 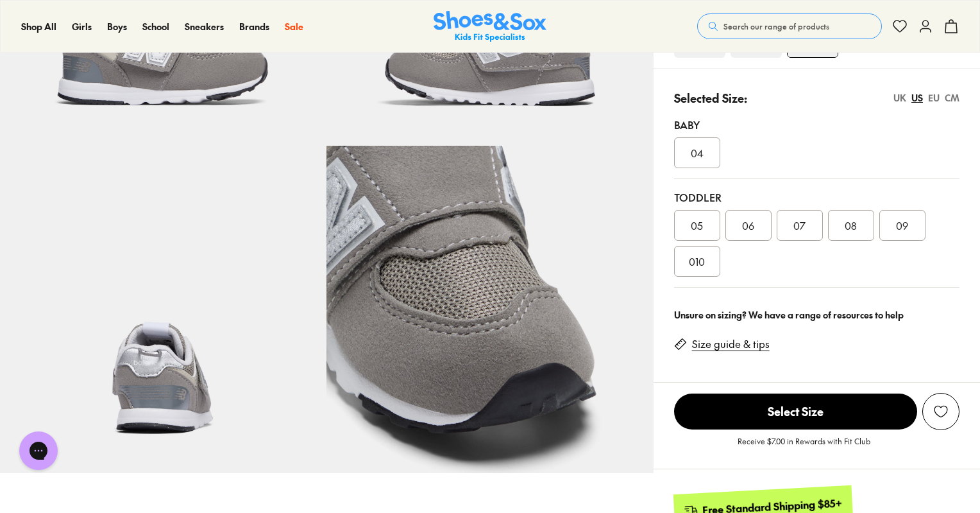 What do you see at coordinates (816, 125) in the screenshot?
I see `div: Baby` at bounding box center [816, 125].